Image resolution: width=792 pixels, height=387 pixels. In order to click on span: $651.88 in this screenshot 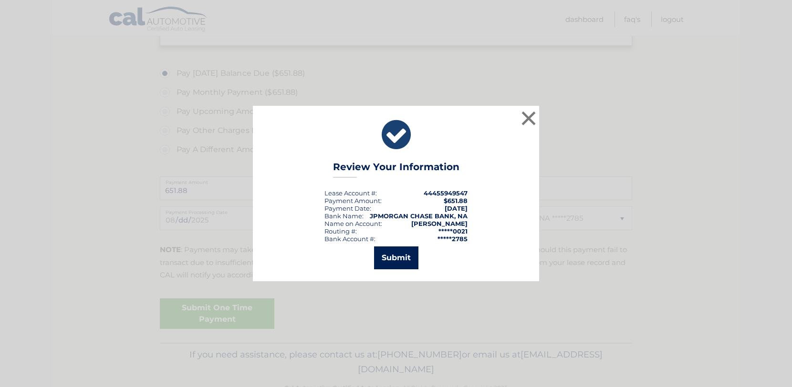, I will do `click(455, 201)`.